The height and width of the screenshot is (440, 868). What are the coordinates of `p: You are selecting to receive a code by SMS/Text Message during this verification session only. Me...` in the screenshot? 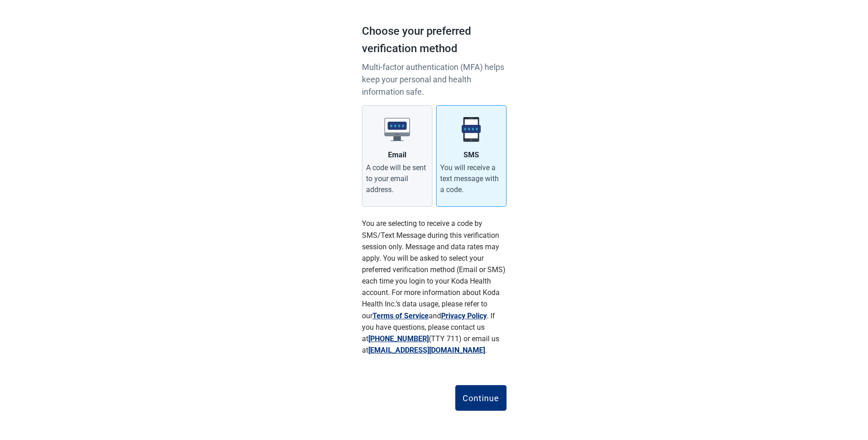 It's located at (434, 287).